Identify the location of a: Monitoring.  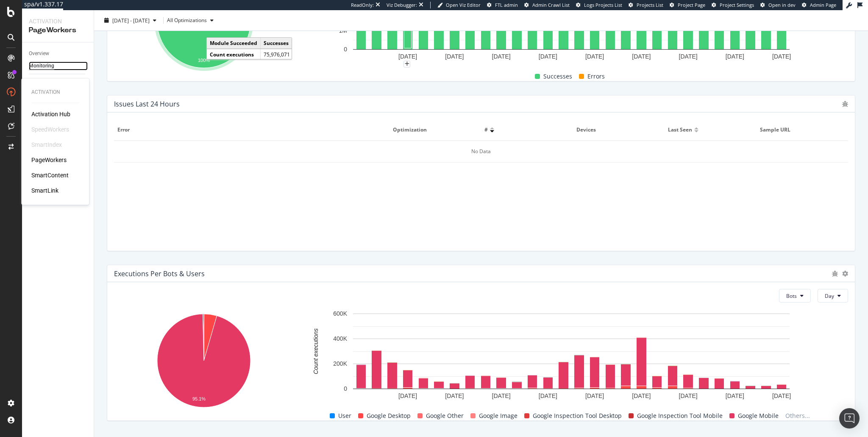
(58, 66).